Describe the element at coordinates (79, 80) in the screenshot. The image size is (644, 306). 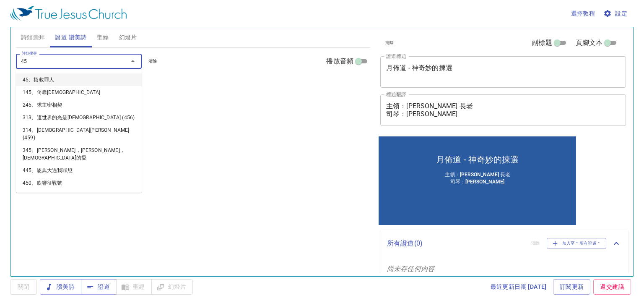
I see `li: 45、搭救罪人` at that location.